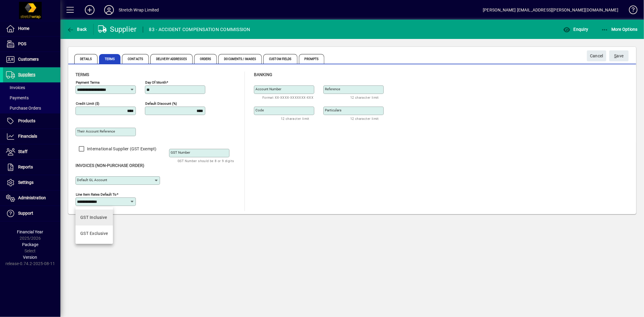 The height and width of the screenshot is (317, 644). I want to click on mat-label: Credit Limit ($), so click(87, 103).